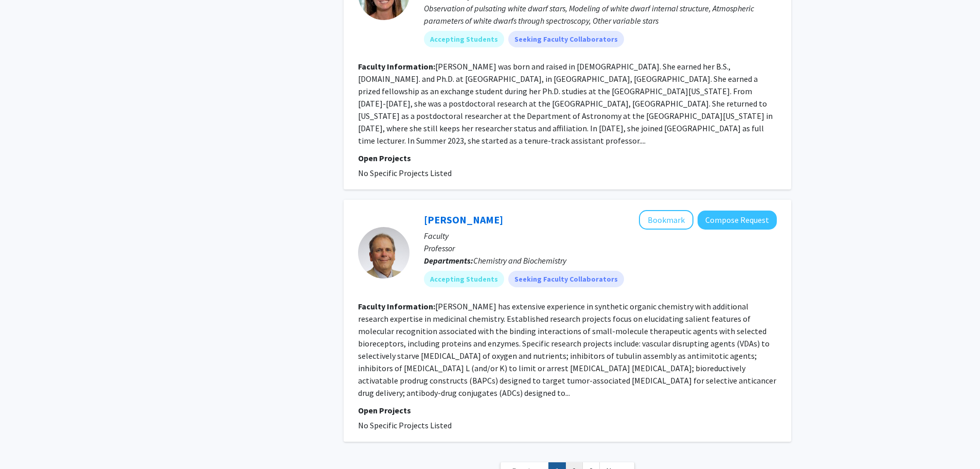 This screenshot has height=469, width=980. What do you see at coordinates (666, 220) in the screenshot?
I see `button: Add Kevin G. Pinney to Bookmarks` at bounding box center [666, 220].